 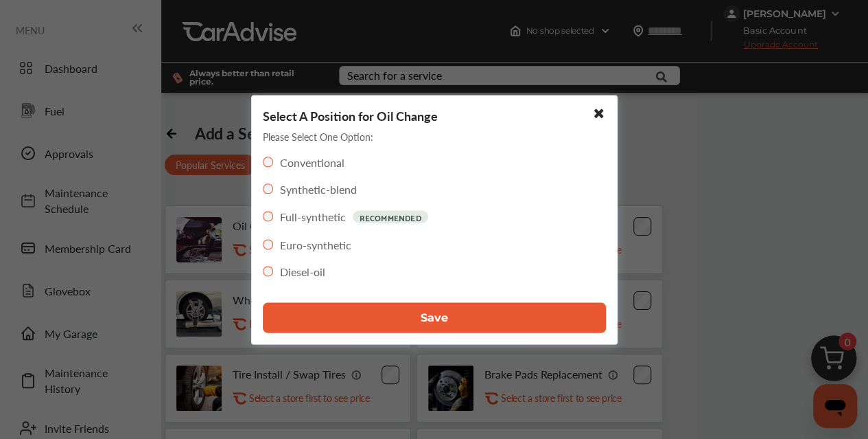 What do you see at coordinates (303, 270) in the screenshot?
I see `label: Diesel-oil` at bounding box center [303, 270].